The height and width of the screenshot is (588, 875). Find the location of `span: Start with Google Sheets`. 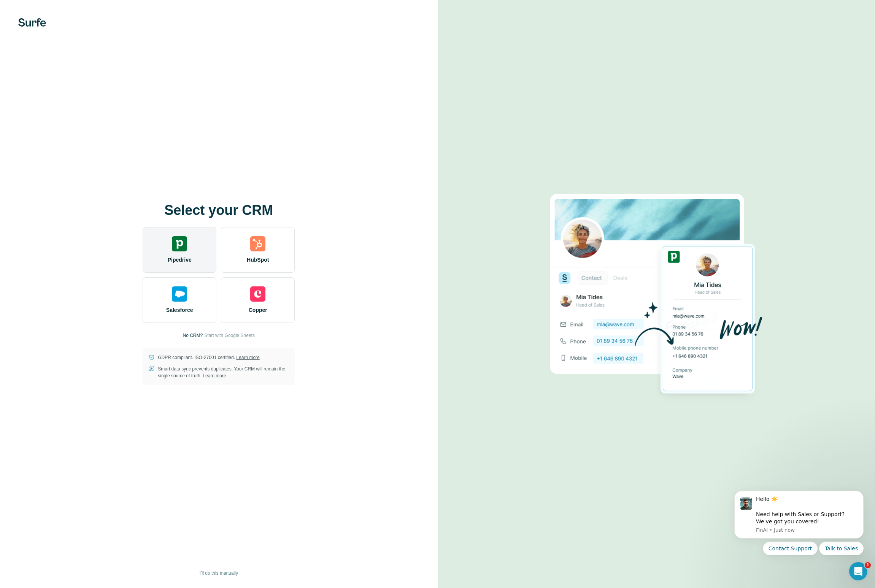

span: Start with Google Sheets is located at coordinates (230, 335).